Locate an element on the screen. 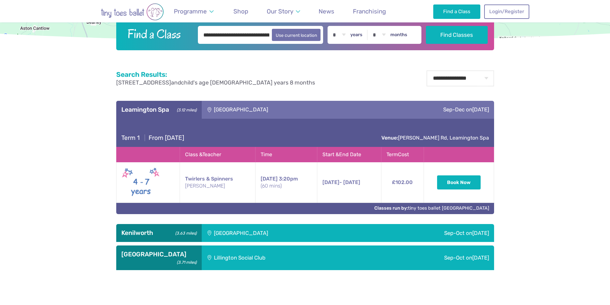 The width and height of the screenshot is (610, 305). h3: Leamington Spa is located at coordinates (159, 110).